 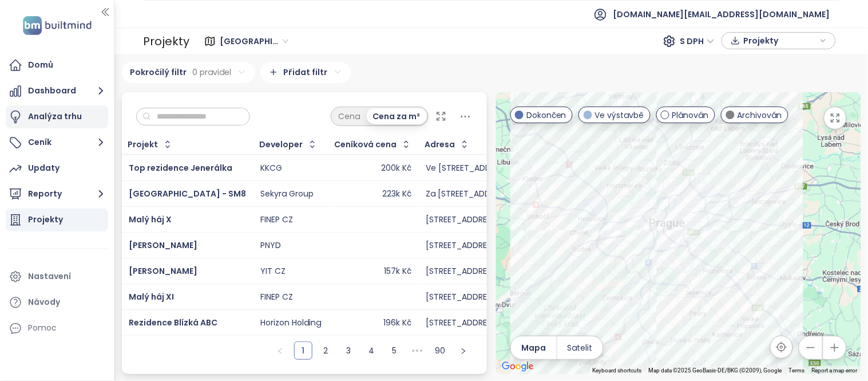 I want to click on button: Ceník, so click(x=57, y=143).